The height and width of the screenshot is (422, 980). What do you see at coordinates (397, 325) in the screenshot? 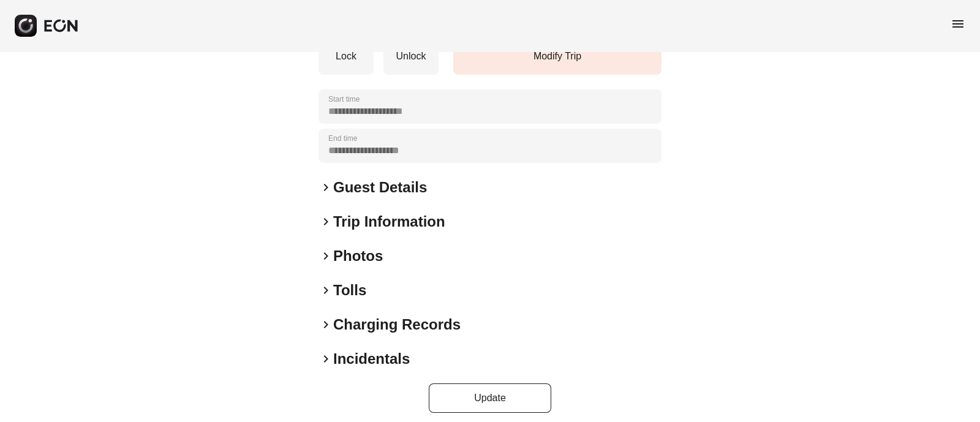
I see `h2: Charging Records` at bounding box center [397, 325].